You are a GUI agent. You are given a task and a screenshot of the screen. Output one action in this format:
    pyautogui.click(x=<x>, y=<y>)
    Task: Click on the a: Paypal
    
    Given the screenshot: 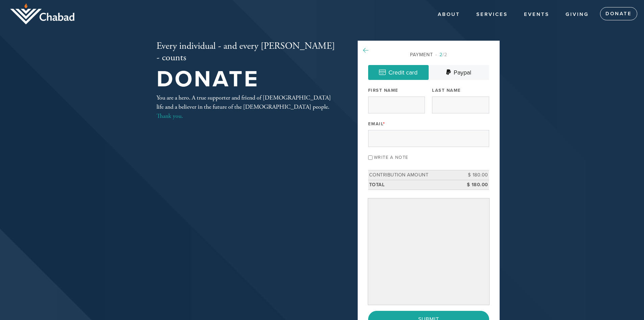 What is the action you would take?
    pyautogui.click(x=459, y=72)
    